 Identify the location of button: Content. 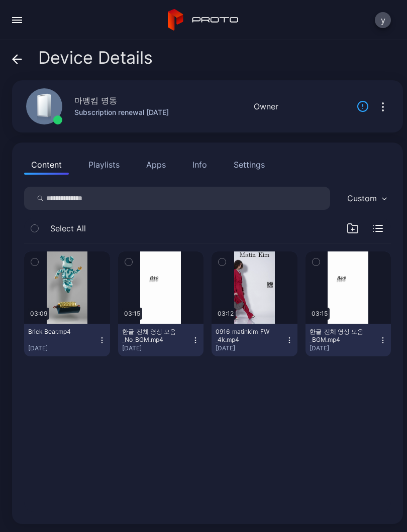
(46, 164).